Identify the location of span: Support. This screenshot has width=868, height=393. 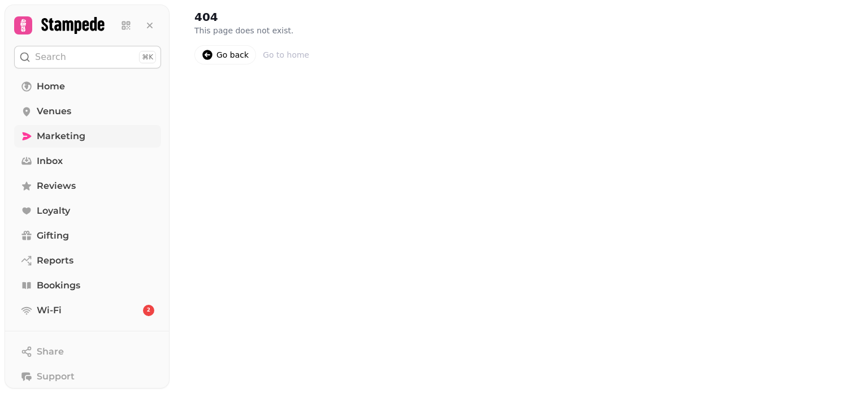
(55, 377).